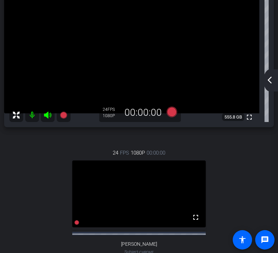 The image size is (278, 253). Describe the element at coordinates (270, 80) in the screenshot. I see `mat-icon: arrow_back_ios_new` at that location.